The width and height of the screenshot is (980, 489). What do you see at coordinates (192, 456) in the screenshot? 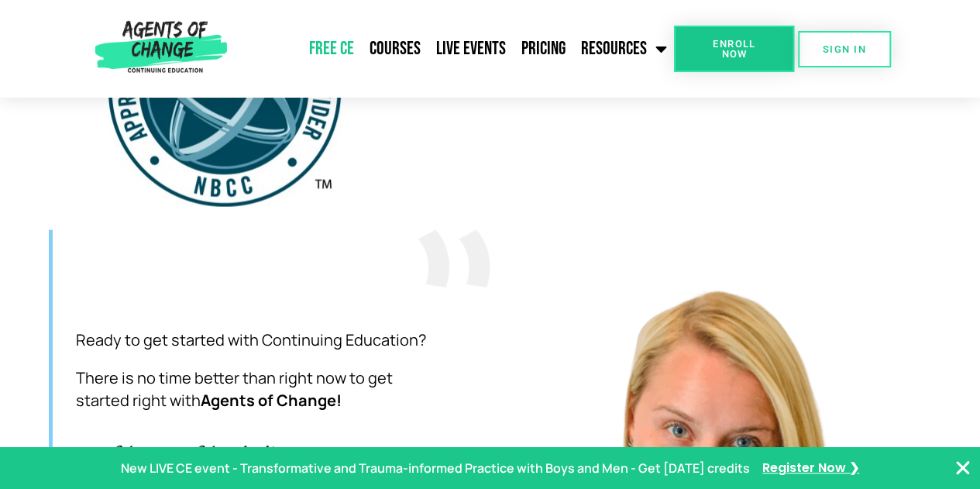
I see `img: signature (1)` at bounding box center [192, 456].